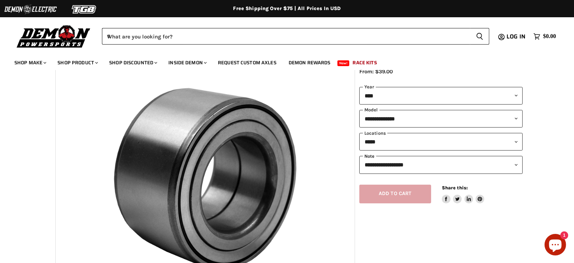 This screenshot has width=574, height=263. What do you see at coordinates (550, 36) in the screenshot?
I see `span: $0.00` at bounding box center [550, 36].